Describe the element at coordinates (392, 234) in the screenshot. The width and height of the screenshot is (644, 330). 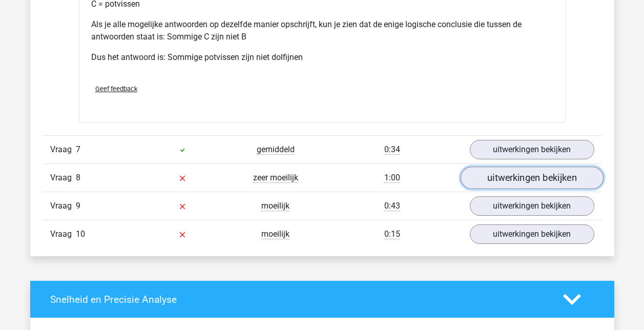
I see `span: 0:15` at that location.